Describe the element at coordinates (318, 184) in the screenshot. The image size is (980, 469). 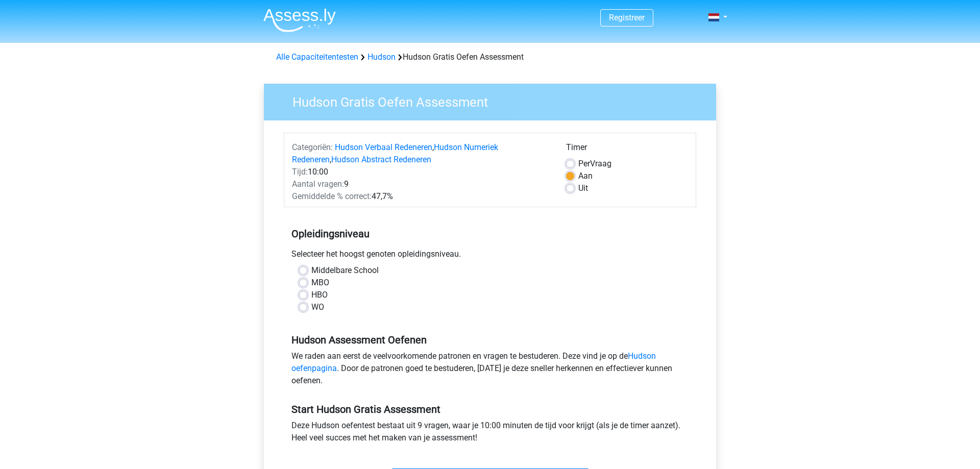
I see `span: Aantal vragen:` at that location.